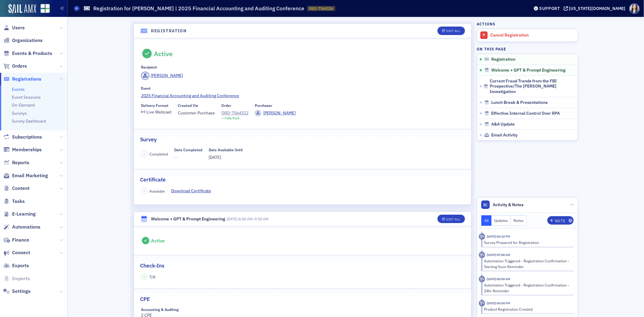 This screenshot has width=644, height=317. What do you see at coordinates (503, 125) in the screenshot?
I see `span: A&A Update` at bounding box center [503, 125].